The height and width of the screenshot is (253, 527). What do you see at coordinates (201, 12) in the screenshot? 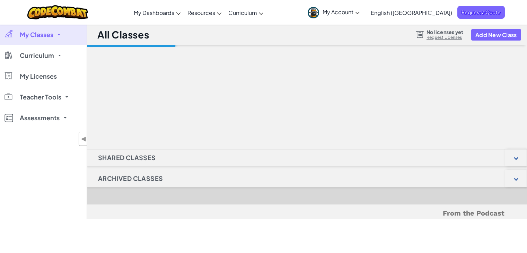
I see `span: Resources` at bounding box center [201, 12].